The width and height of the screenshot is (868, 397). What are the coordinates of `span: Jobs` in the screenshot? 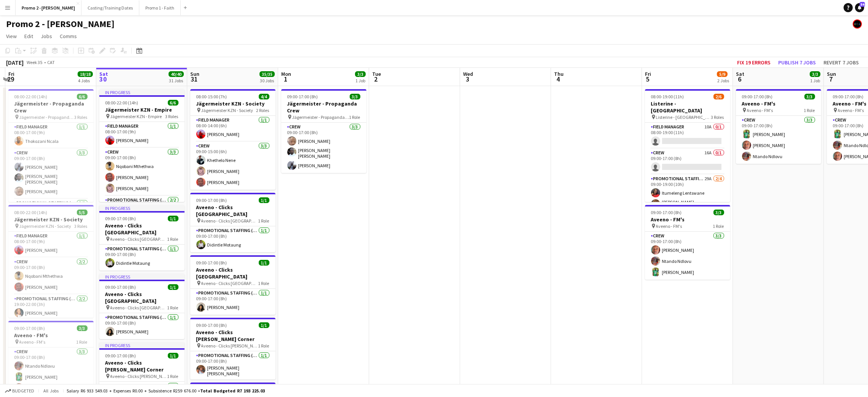 It's located at (46, 36).